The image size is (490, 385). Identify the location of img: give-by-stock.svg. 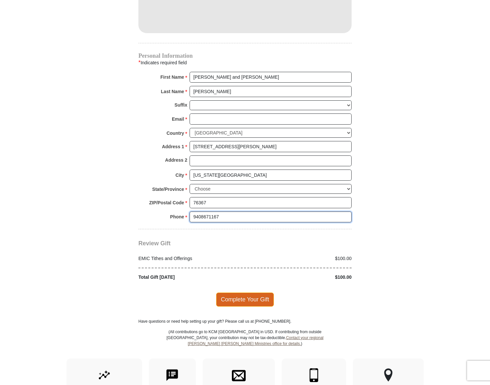
(104, 375).